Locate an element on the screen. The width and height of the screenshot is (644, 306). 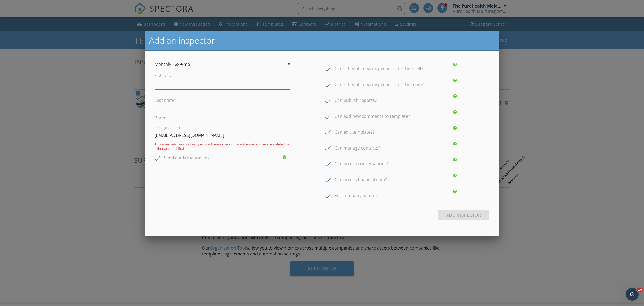
label: Can schedule new inspections for the team? is located at coordinates (375, 85).